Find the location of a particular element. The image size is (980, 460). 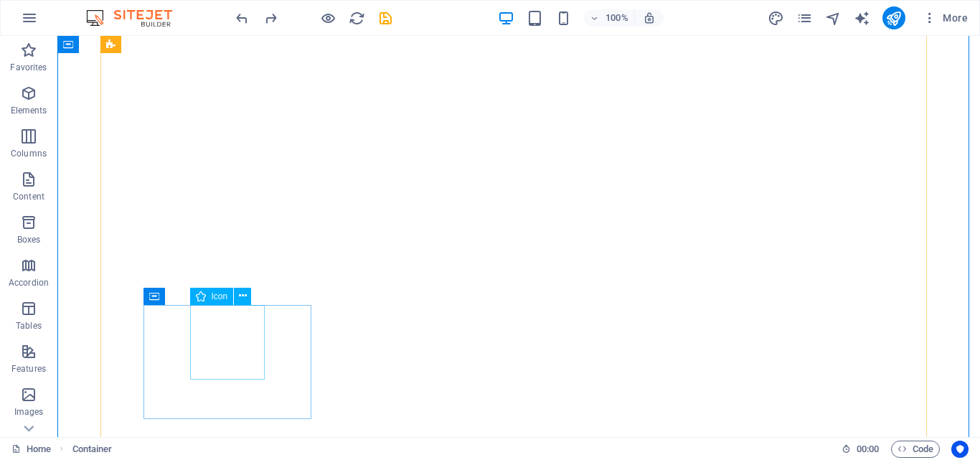

i: Navigator is located at coordinates (833, 18).